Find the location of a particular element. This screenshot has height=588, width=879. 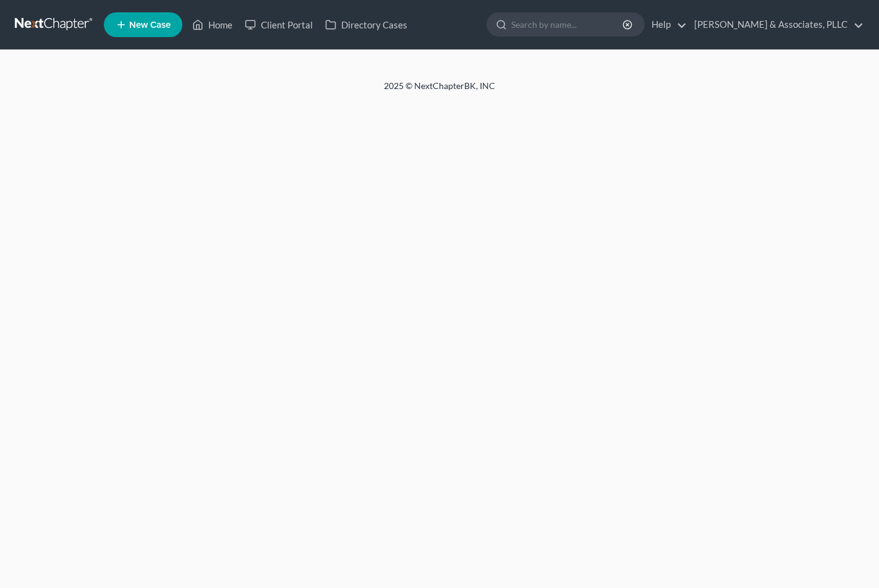

div: 2025 © NextChapterBK, INC is located at coordinates (440, 91).